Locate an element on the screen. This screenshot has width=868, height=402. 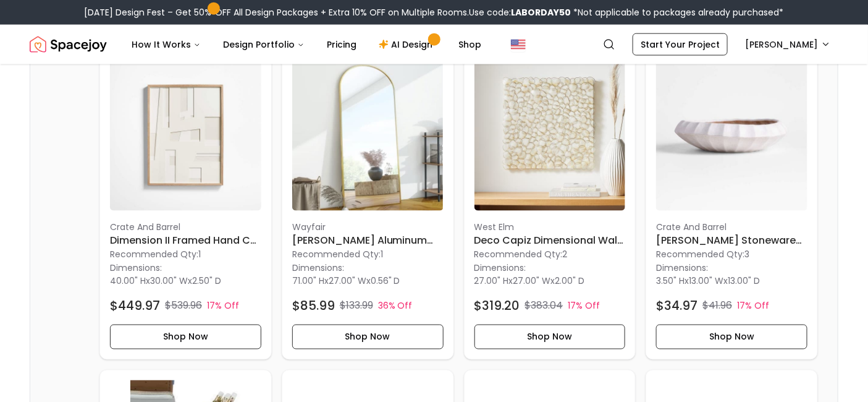
span: 40.00" H is located at coordinates (128, 281).